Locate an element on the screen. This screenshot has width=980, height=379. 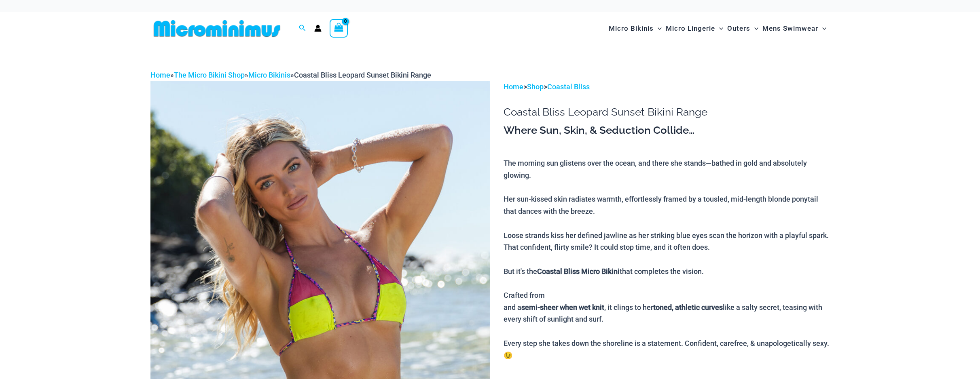
nav: Site Navigation is located at coordinates (717, 28).